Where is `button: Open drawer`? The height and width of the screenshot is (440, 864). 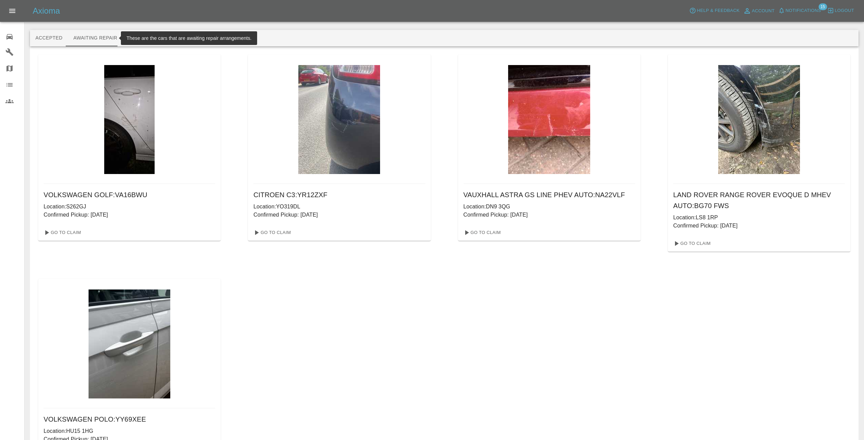
button: Open drawer is located at coordinates (12, 11).